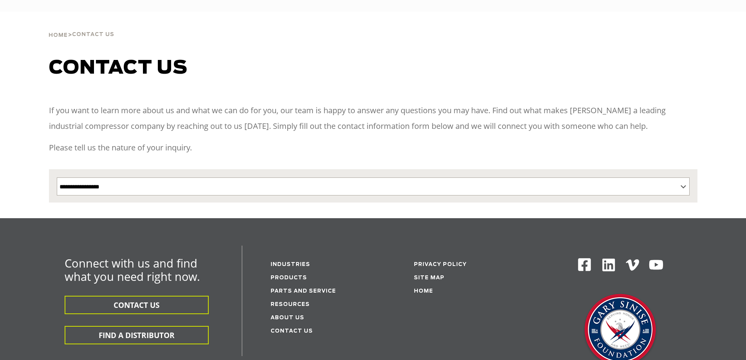 The image size is (746, 360). I want to click on a: Site Map, so click(429, 278).